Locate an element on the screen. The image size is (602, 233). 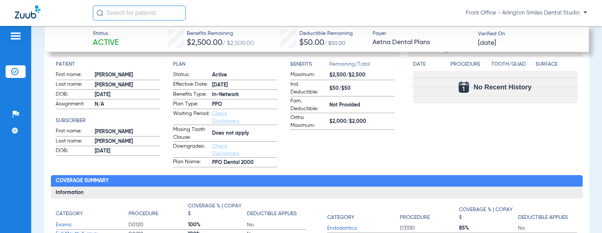
span: $2,500/$2,500 is located at coordinates (362, 75).